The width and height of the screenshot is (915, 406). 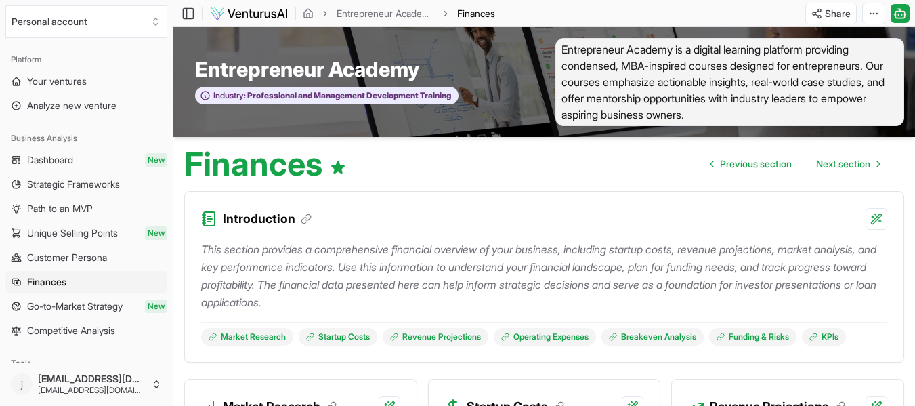 What do you see at coordinates (267, 219) in the screenshot?
I see `h3: Introduction` at bounding box center [267, 219].